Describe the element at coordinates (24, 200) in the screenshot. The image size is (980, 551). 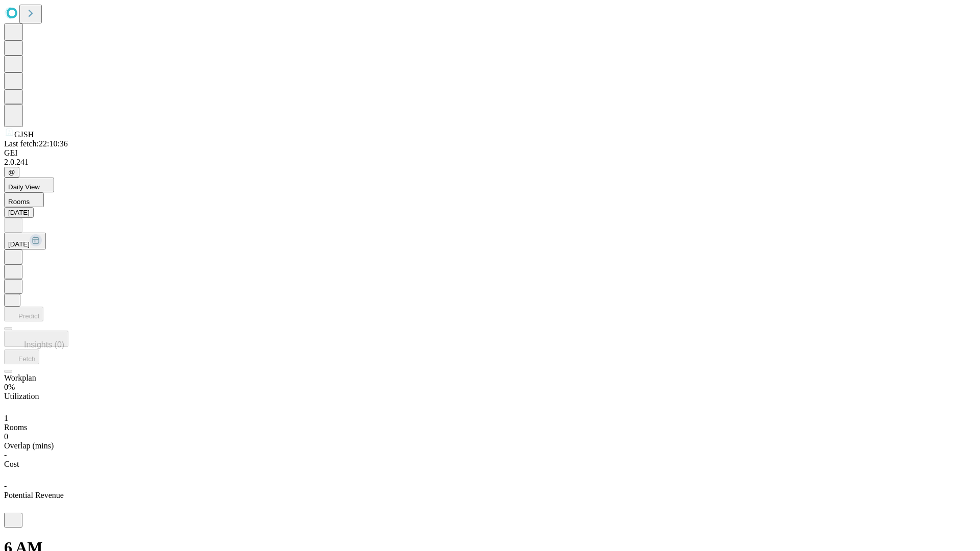
I see `button: Rooms` at that location.